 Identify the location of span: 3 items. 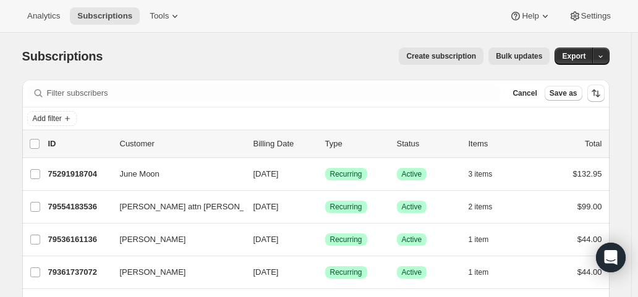
(480, 174).